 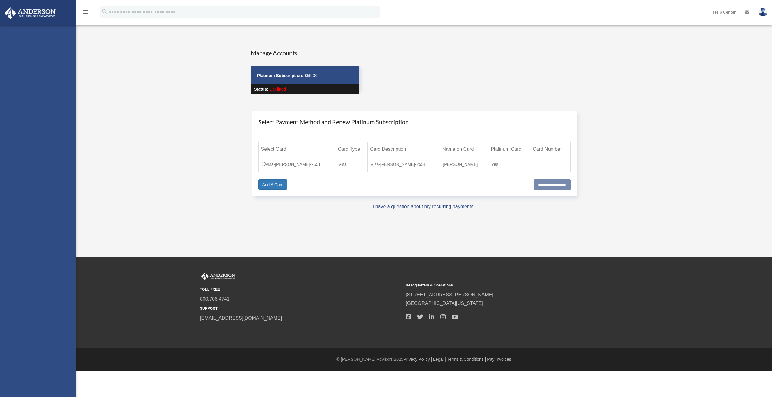 I want to click on a: Pay Invoices, so click(x=499, y=359).